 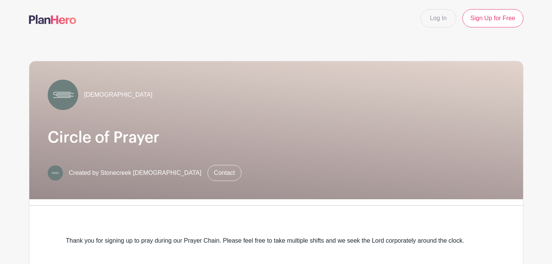 I want to click on img: Youth%20Logo%20Variations.png, so click(x=55, y=173).